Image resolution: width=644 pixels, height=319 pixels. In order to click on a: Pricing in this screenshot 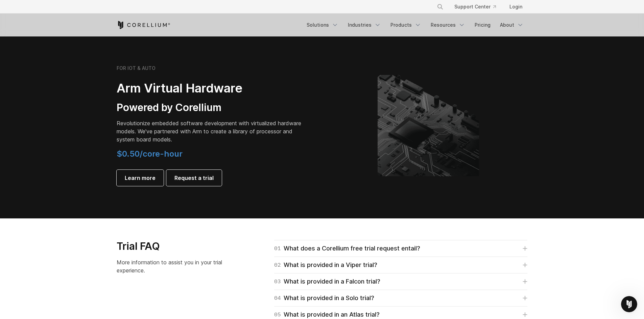, I will do `click(483, 25)`.